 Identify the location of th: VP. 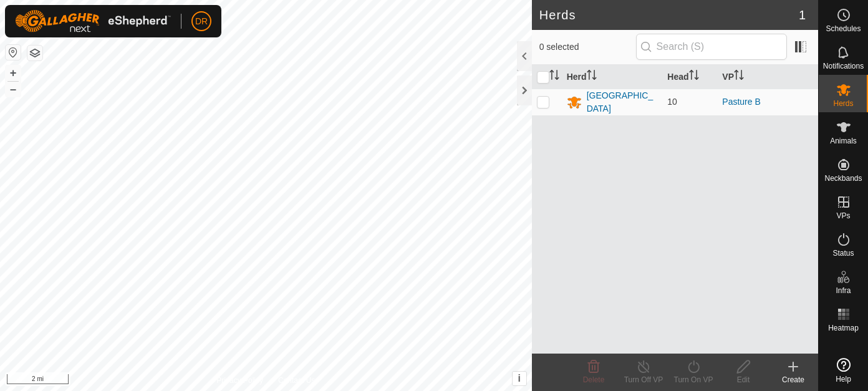
(768, 77).